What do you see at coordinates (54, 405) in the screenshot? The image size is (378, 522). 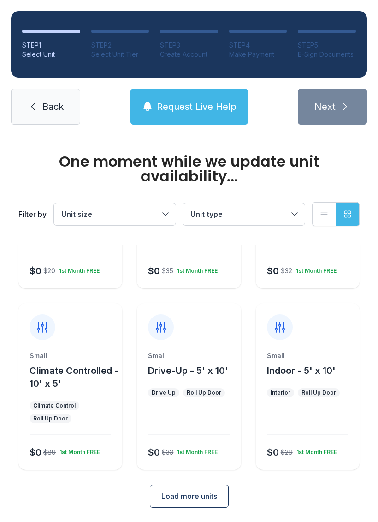 I see `div: Climate Control` at bounding box center [54, 405].